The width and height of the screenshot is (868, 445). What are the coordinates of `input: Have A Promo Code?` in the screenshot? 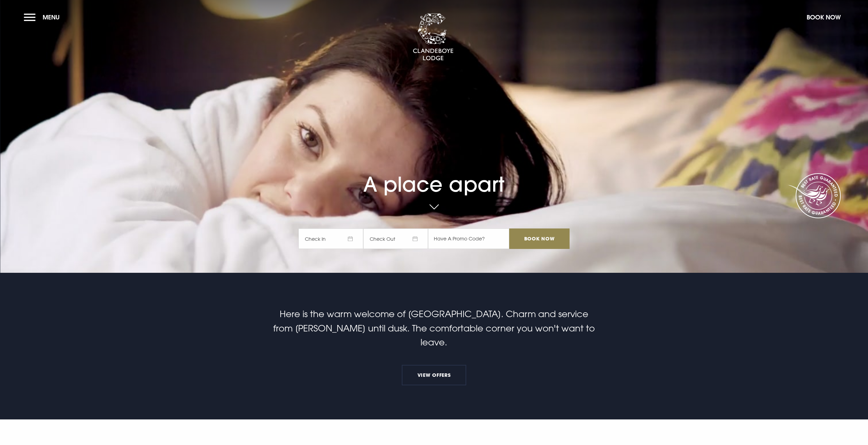 It's located at (469, 239).